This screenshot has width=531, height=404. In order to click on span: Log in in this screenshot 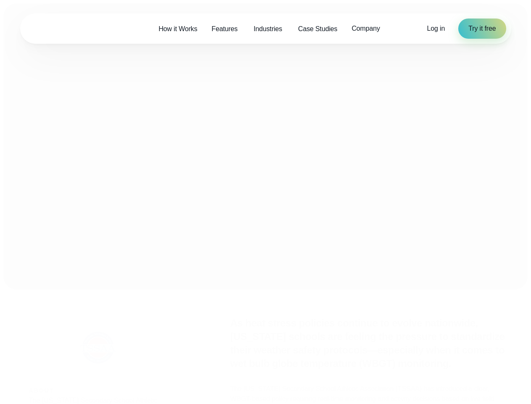, I will do `click(436, 28)`.